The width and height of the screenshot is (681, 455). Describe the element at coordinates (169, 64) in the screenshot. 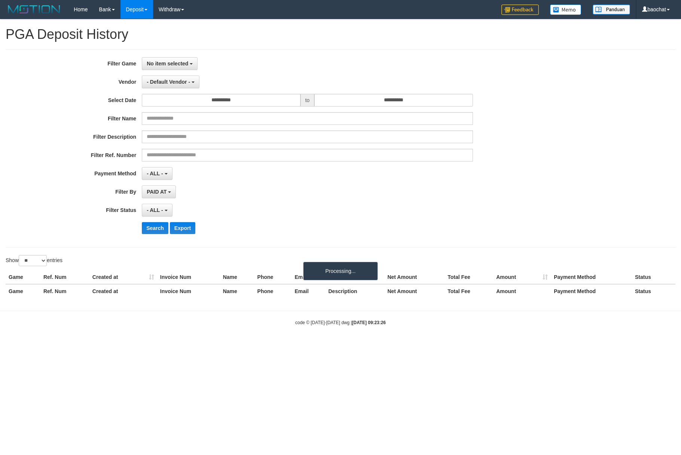

I see `button: No item selected` at that location.